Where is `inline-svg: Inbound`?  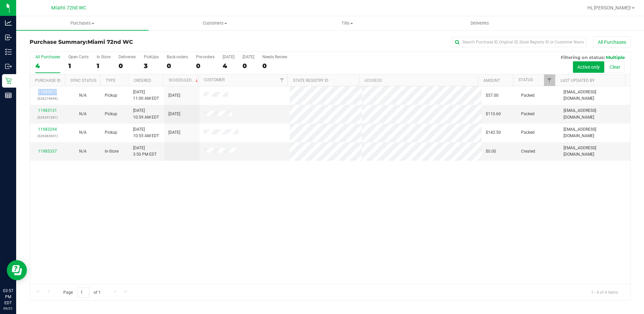
inline-svg: Inbound is located at coordinates (8, 37).